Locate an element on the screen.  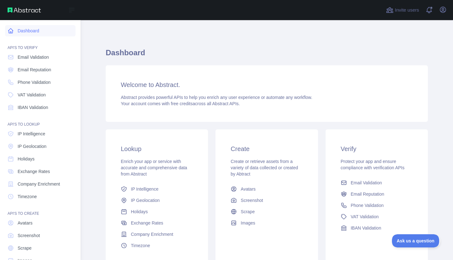
h3: Verify is located at coordinates (376, 149).